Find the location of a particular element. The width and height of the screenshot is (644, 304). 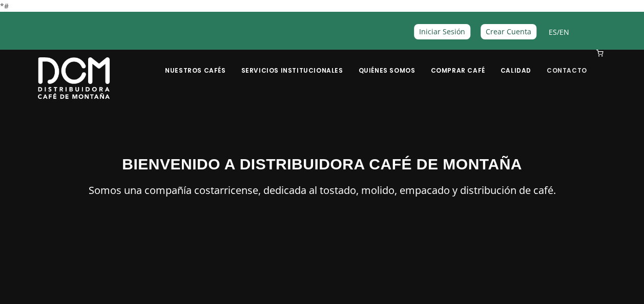

a: ES is located at coordinates (553, 32).